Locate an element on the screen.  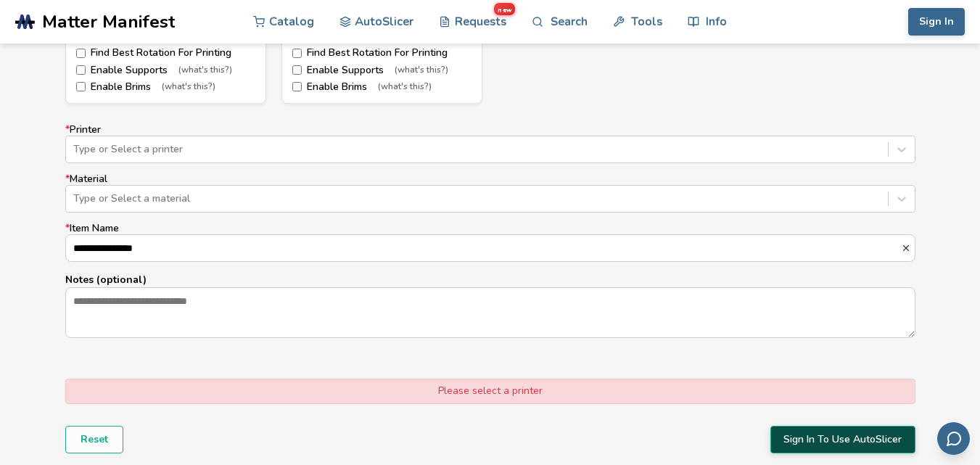
span: Matter Manifest is located at coordinates (108, 22).